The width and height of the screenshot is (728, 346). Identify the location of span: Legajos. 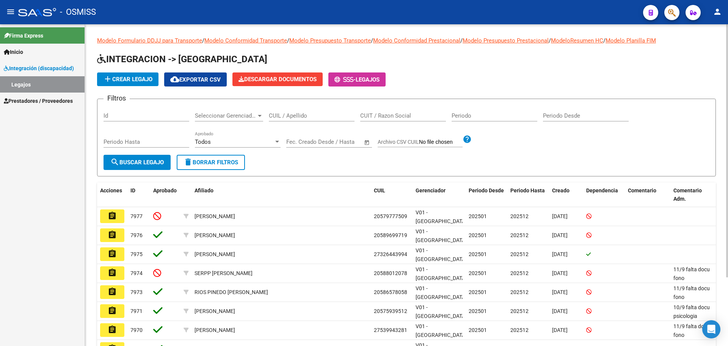
(367, 80).